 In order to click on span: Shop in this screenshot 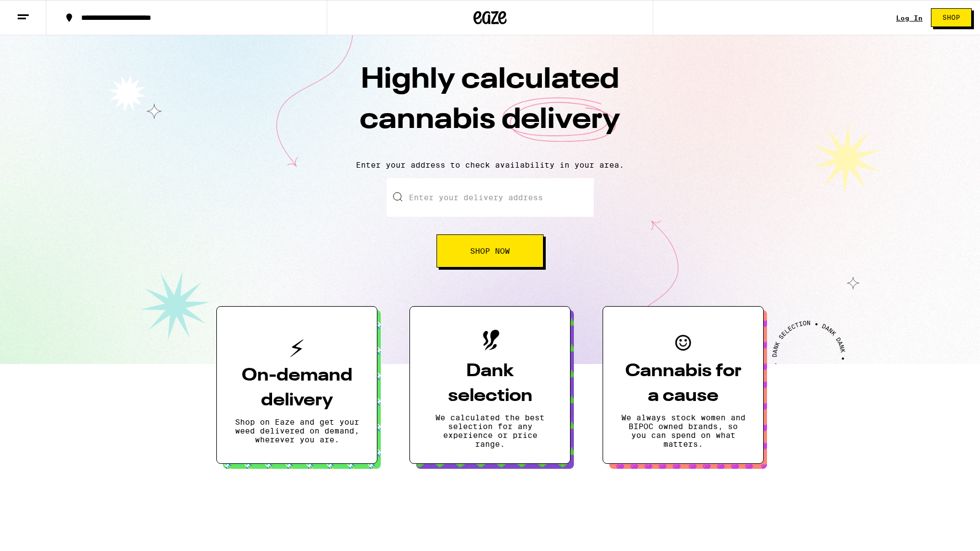, I will do `click(951, 18)`.